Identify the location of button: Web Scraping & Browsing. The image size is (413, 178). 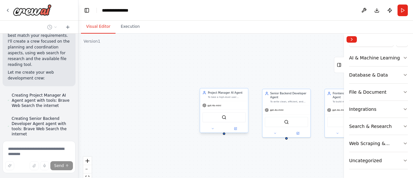
(379, 143).